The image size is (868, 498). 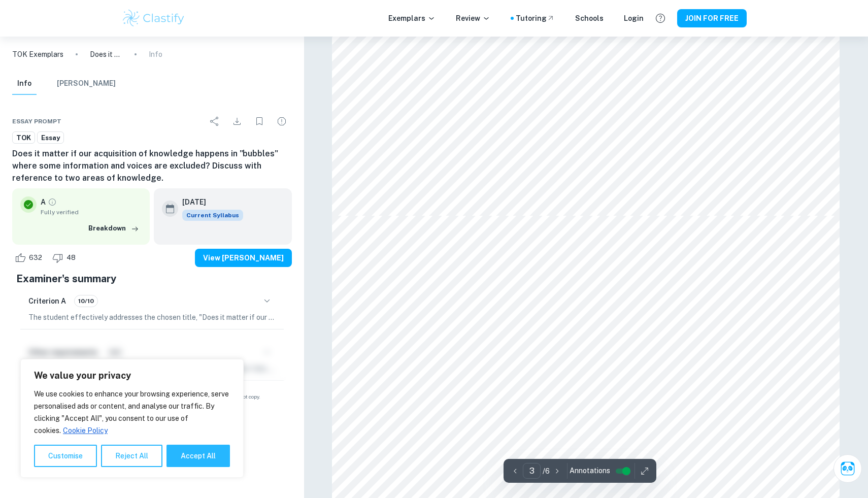 I want to click on div: Dislike, so click(x=66, y=258).